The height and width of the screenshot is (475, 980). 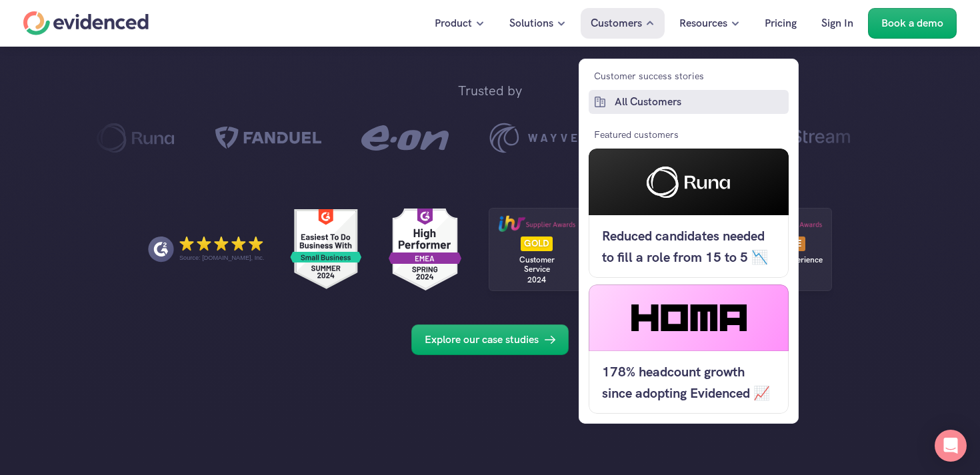 I want to click on p: Solutions, so click(x=531, y=23).